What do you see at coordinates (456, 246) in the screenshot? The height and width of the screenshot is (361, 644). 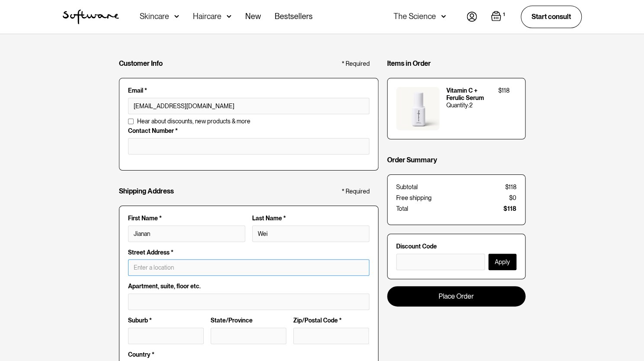 I see `label: Discount Code` at bounding box center [456, 246].